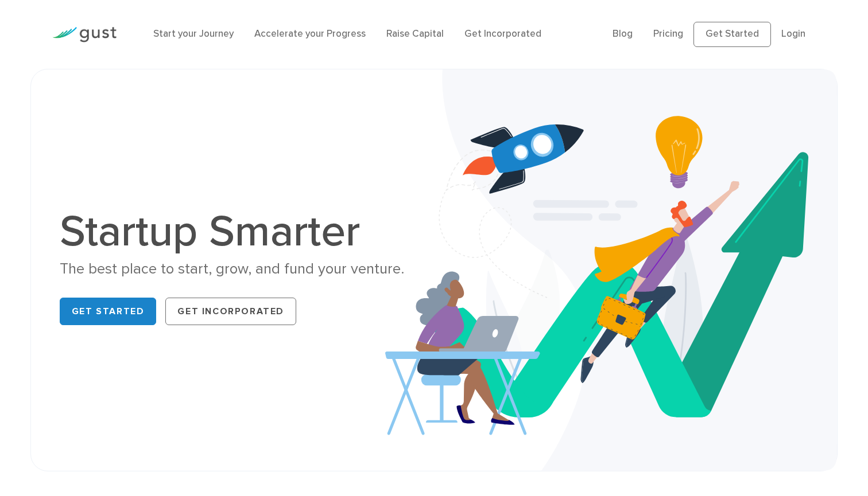 The width and height of the screenshot is (868, 496). I want to click on img: Startup Smarter Hero, so click(610, 270).